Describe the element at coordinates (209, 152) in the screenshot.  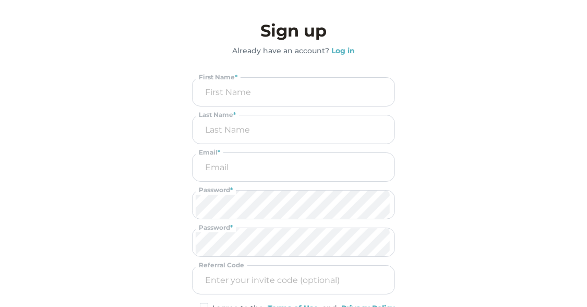
I see `div: Email` at that location.